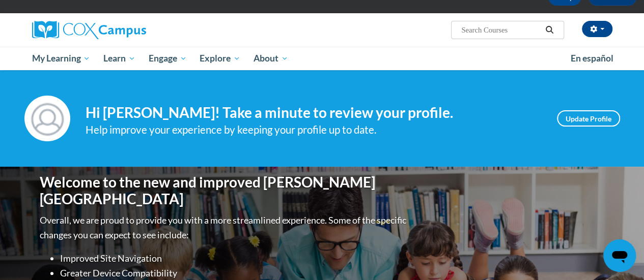 This screenshot has width=644, height=280. Describe the element at coordinates (167, 59) in the screenshot. I see `a: Engage` at that location.